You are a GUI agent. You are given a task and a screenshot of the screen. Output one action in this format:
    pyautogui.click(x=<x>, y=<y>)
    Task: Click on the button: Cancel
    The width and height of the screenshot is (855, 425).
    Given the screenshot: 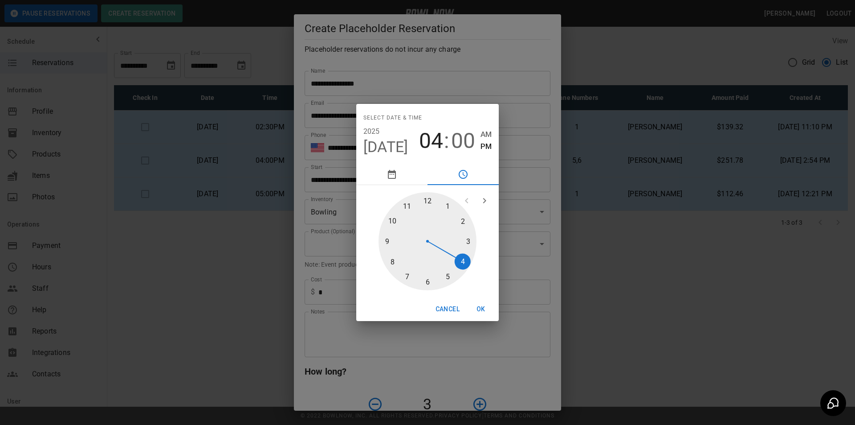 What is the action you would take?
    pyautogui.click(x=448, y=309)
    